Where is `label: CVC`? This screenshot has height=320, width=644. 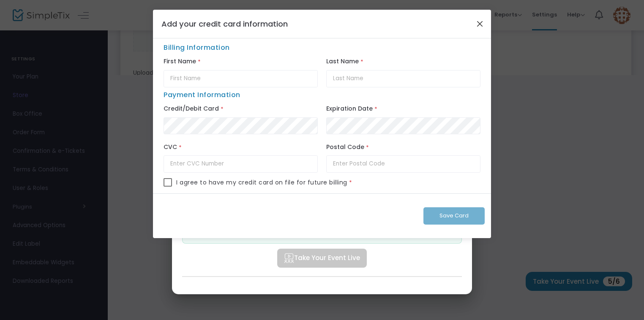 label: CVC is located at coordinates (170, 147).